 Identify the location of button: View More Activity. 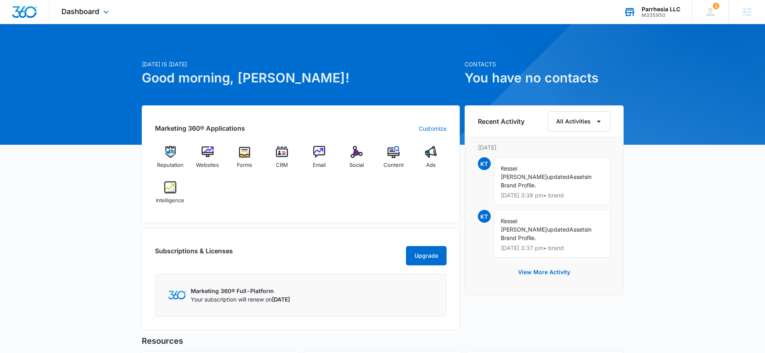
(544, 272).